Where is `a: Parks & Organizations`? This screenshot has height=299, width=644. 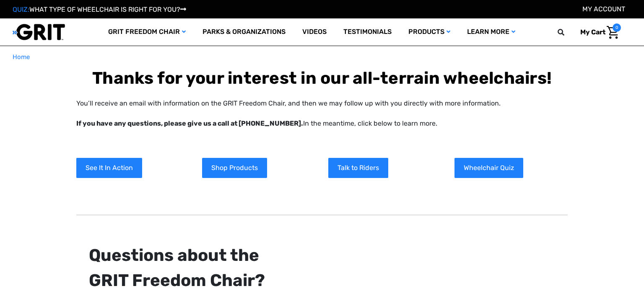
a: Parks & Organizations is located at coordinates (244, 32).